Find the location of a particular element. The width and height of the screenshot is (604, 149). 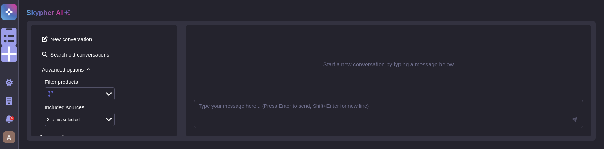

div: Conversations is located at coordinates (104, 137).